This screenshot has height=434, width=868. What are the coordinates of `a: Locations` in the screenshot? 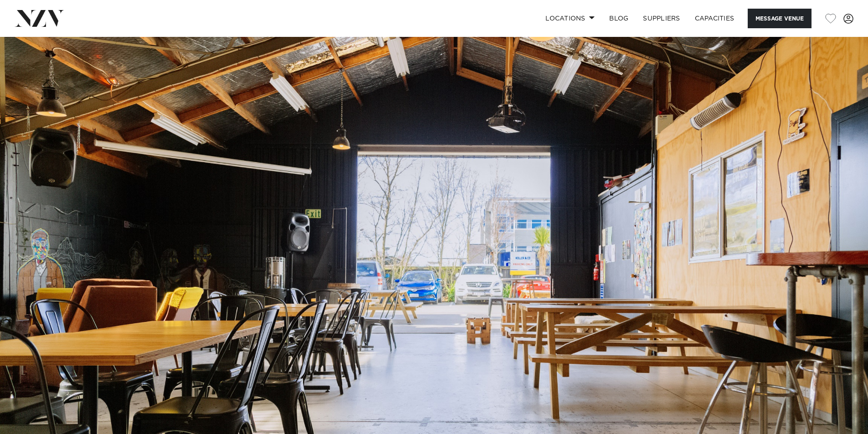 It's located at (570, 18).